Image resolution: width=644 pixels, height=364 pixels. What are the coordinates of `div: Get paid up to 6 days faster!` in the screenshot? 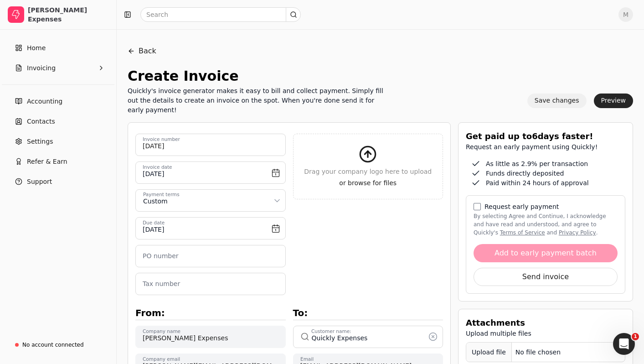 It's located at (546, 136).